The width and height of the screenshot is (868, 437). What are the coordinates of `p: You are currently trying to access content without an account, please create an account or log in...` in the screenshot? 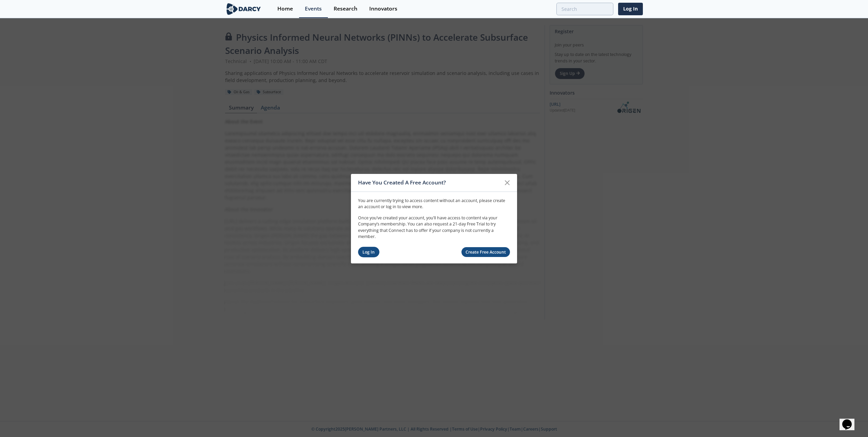 It's located at (434, 204).